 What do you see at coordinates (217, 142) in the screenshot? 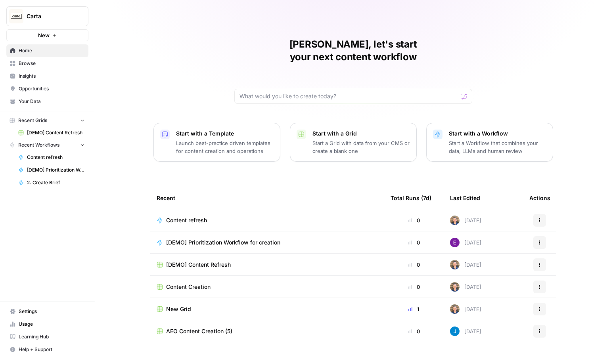
I see `button: Start with a TemplateLaunch best-practice driven templates for content creation and operations` at bounding box center [217, 142].